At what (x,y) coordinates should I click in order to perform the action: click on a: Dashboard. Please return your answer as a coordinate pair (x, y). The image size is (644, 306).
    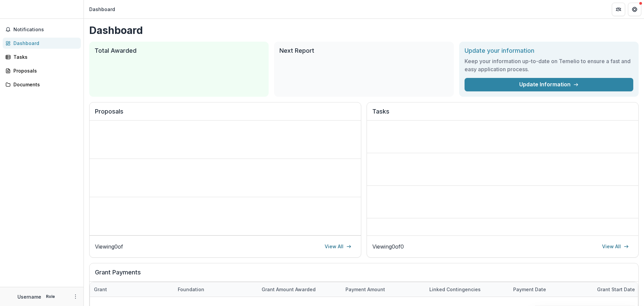
    Looking at the image, I should click on (41, 43).